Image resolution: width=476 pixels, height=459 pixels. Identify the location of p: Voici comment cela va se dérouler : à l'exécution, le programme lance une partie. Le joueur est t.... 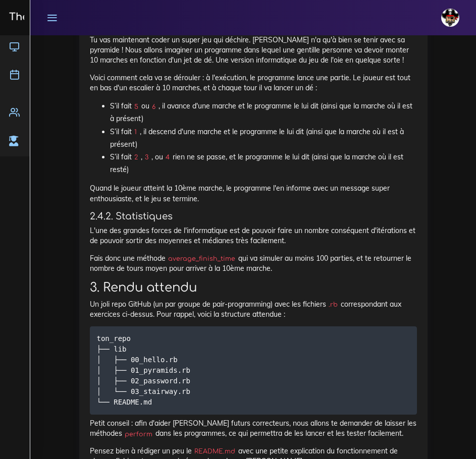
(253, 83).